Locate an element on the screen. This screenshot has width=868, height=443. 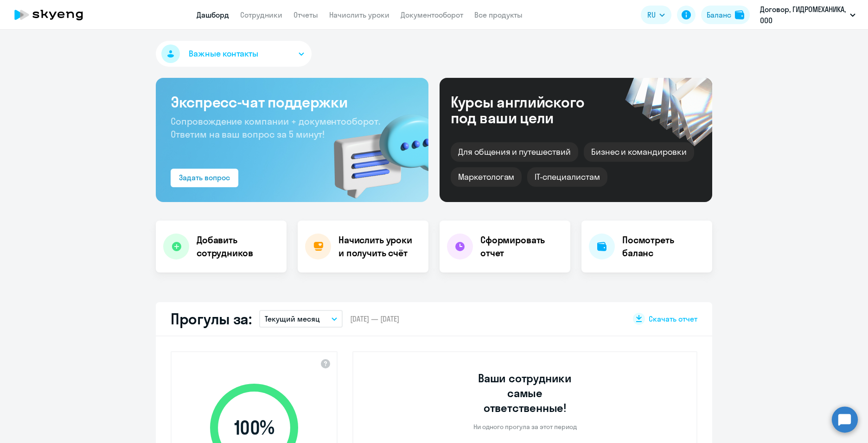
a: Отчеты is located at coordinates (305, 15).